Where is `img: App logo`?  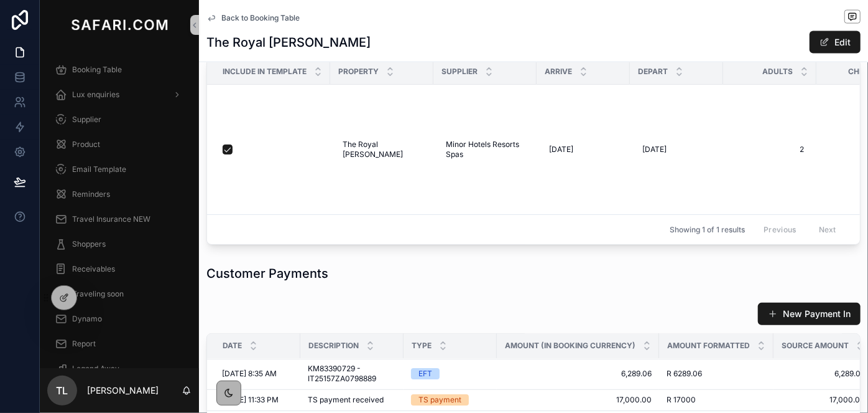
img: App logo is located at coordinates (119, 25).